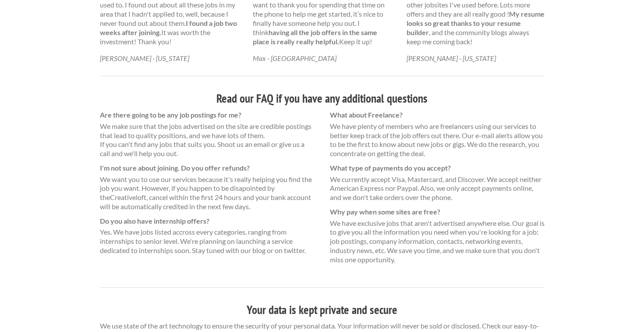 This screenshot has width=644, height=332. What do you see at coordinates (207, 140) in the screenshot?
I see `dd: We make sure that the jobs advertised on the site are credible postings that lead to quality posi...` at bounding box center [207, 140].